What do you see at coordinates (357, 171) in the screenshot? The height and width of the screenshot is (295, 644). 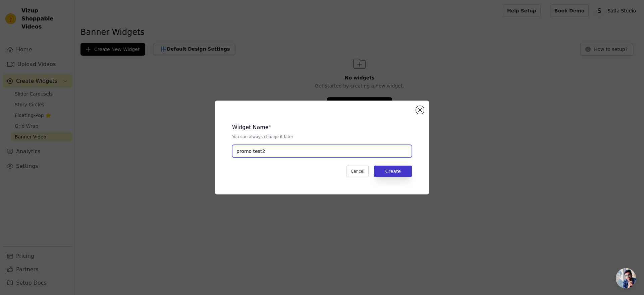 I see `button: Cancel` at bounding box center [357, 171].